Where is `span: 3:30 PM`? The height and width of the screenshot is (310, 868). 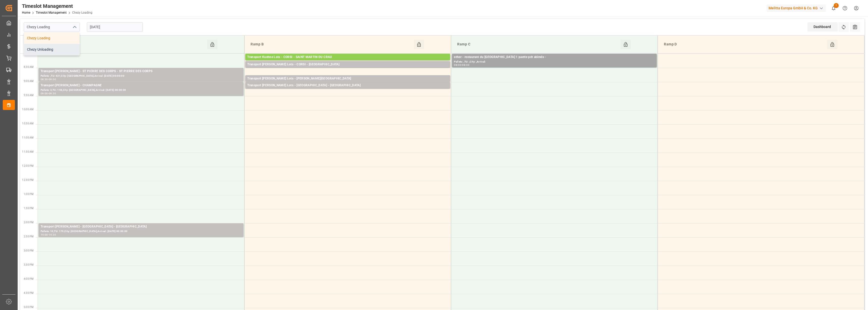
span: 3:30 PM is located at coordinates (28, 264).